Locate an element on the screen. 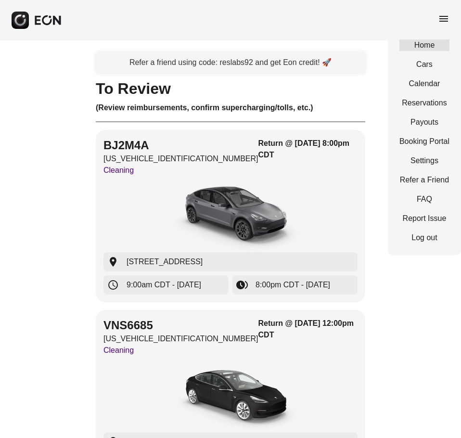  span: browse_gallery is located at coordinates (242, 285).